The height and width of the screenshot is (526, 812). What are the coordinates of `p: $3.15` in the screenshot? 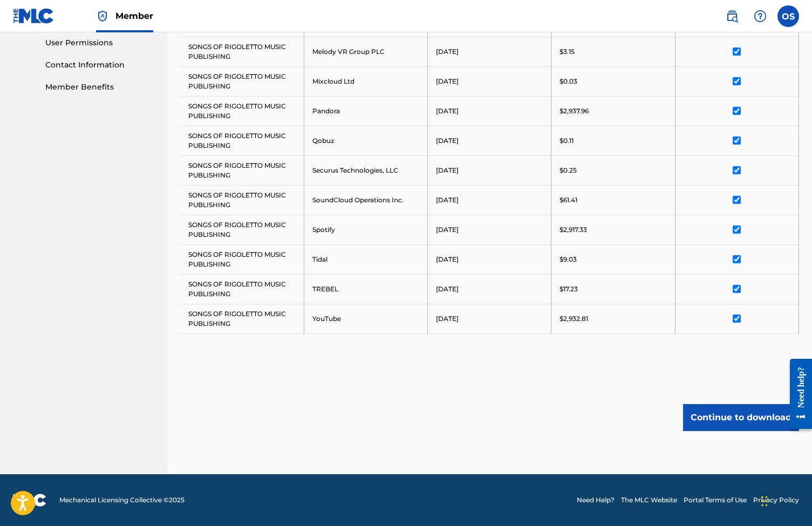 It's located at (567, 52).